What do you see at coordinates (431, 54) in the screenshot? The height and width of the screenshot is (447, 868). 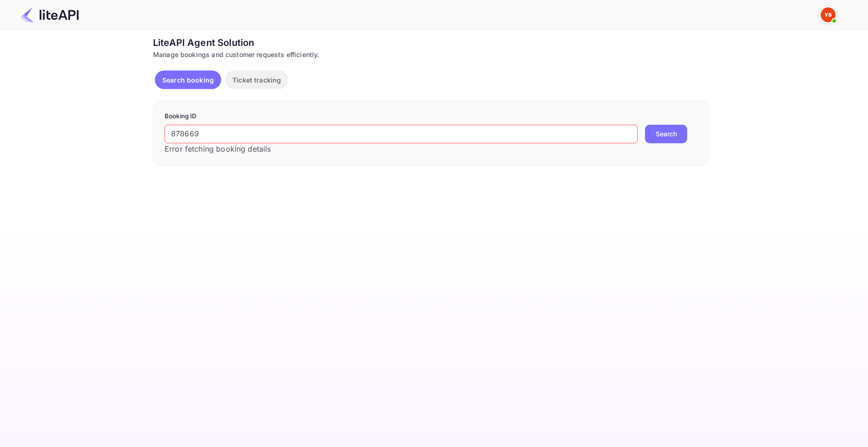 I see `div: Manage bookings and customer requests efficiently.` at bounding box center [431, 54].